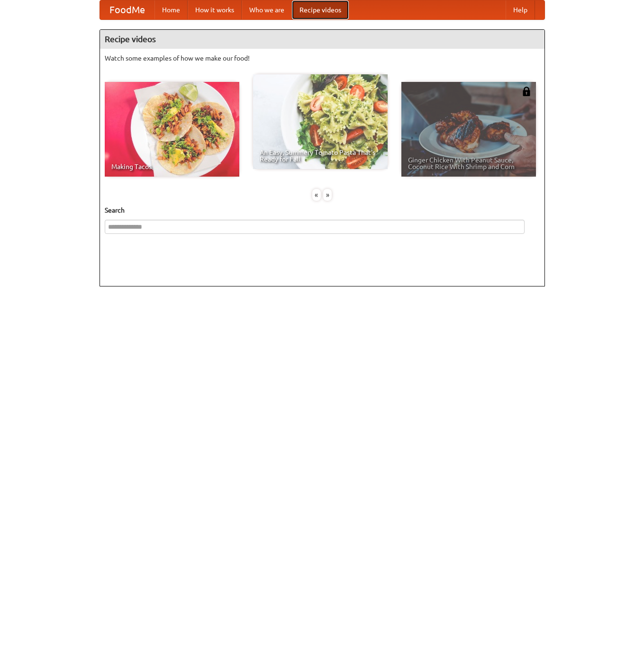 The width and height of the screenshot is (644, 670). What do you see at coordinates (320, 10) in the screenshot?
I see `a: Recipe videos` at bounding box center [320, 10].